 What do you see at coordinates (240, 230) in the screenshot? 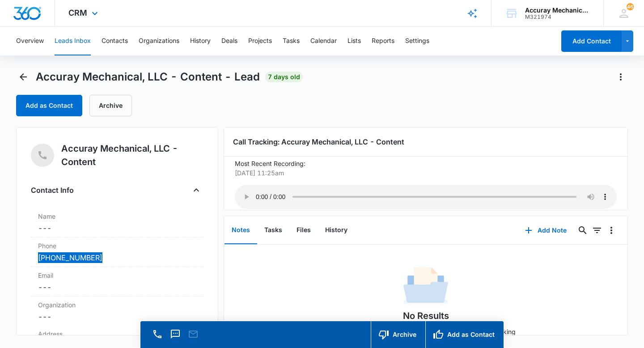
I see `button: Notes` at bounding box center [240, 230].